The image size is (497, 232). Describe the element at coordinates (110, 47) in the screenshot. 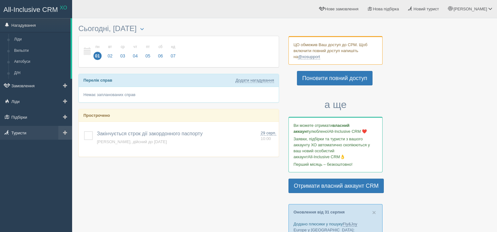

I see `small: вт` at that location.